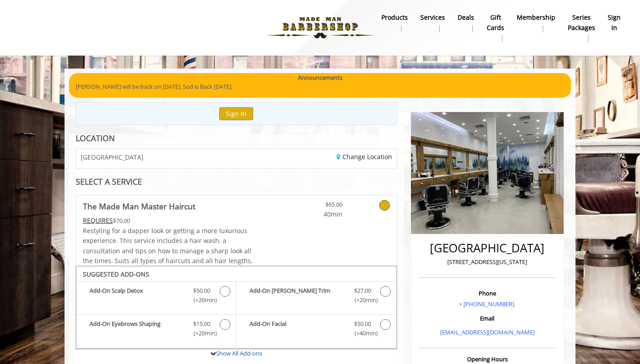 This screenshot has width=640, height=364. What do you see at coordinates (495, 22) in the screenshot?
I see `b: gift cards` at bounding box center [495, 22].